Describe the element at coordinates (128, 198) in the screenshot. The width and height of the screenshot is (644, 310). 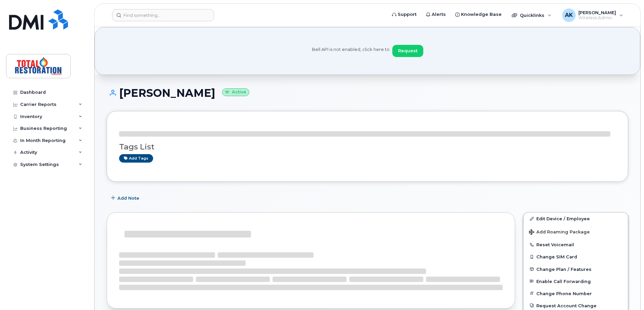
I see `span: Add Note` at that location.